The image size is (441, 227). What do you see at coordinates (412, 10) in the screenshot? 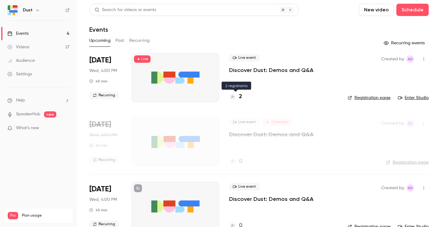
I see `button: Schedule` at bounding box center [412, 10].